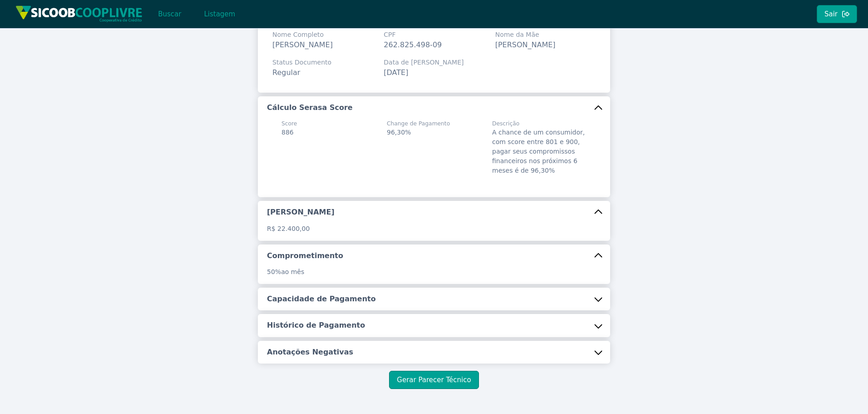 The height and width of the screenshot is (414, 868). What do you see at coordinates (434, 256) in the screenshot?
I see `button: Comprometimento` at bounding box center [434, 256].